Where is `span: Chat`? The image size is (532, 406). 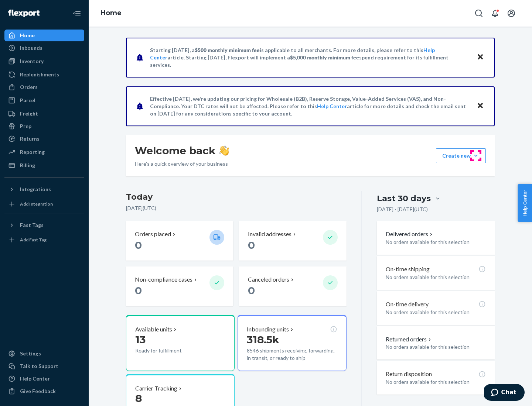
span: Chat is located at coordinates (25, 9).